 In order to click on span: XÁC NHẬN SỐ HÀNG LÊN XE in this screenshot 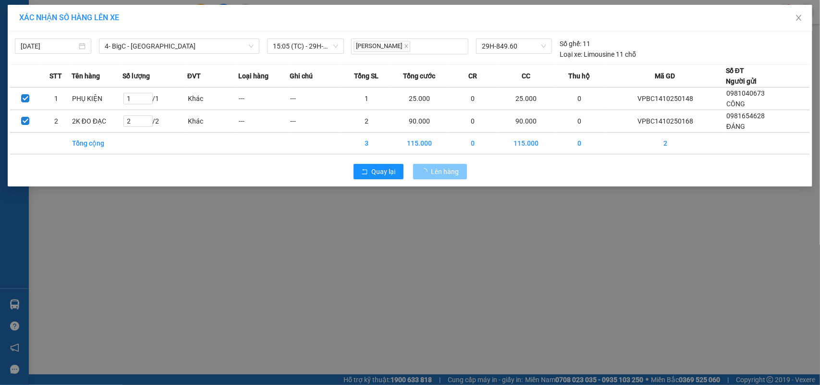, I will do `click(69, 17)`.